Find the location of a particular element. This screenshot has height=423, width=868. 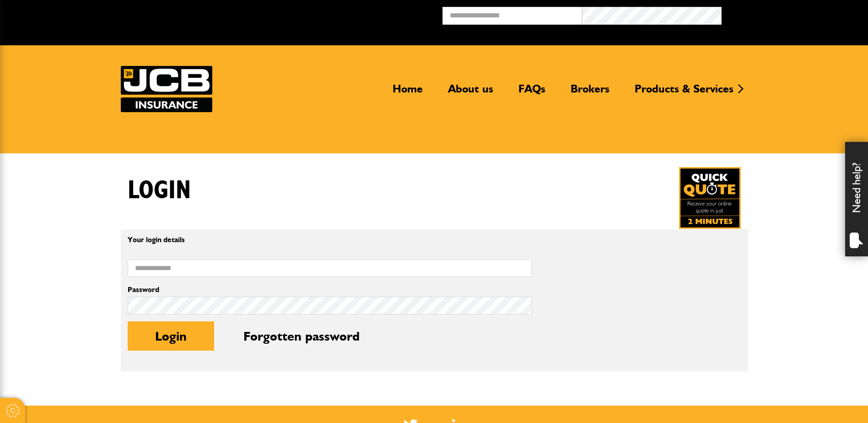

p: Your login details is located at coordinates (330, 240).